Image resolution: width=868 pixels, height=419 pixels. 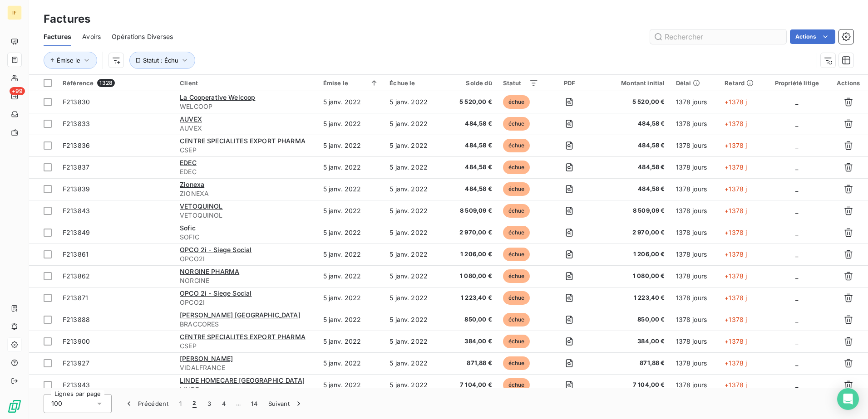 What do you see at coordinates (472, 233) in the screenshot?
I see `span: 2 970,00 €` at bounding box center [472, 233].